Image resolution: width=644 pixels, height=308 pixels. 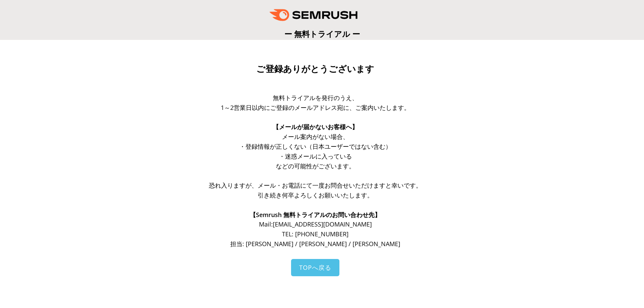 I want to click on span: ・迷惑メールに入っている, so click(x=315, y=156).